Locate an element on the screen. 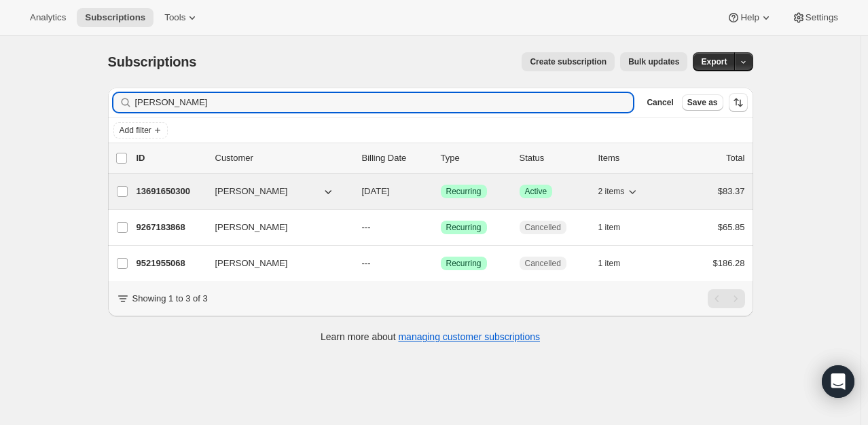 Image resolution: width=868 pixels, height=425 pixels. button: Save as is located at coordinates (702, 103).